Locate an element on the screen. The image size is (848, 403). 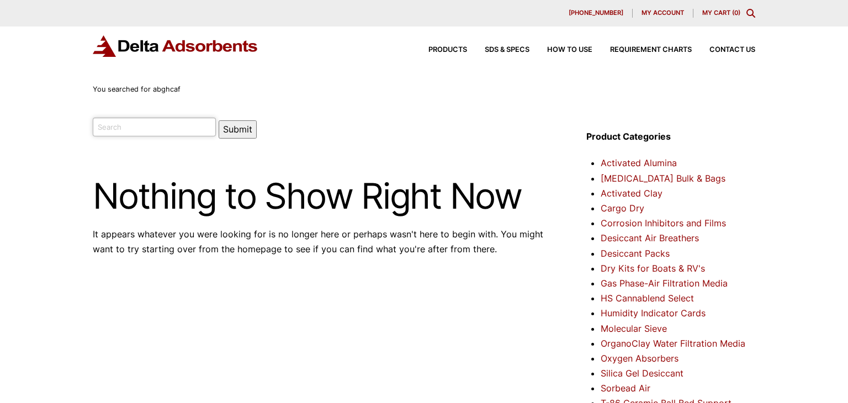
span: Contact Us is located at coordinates (732, 50).